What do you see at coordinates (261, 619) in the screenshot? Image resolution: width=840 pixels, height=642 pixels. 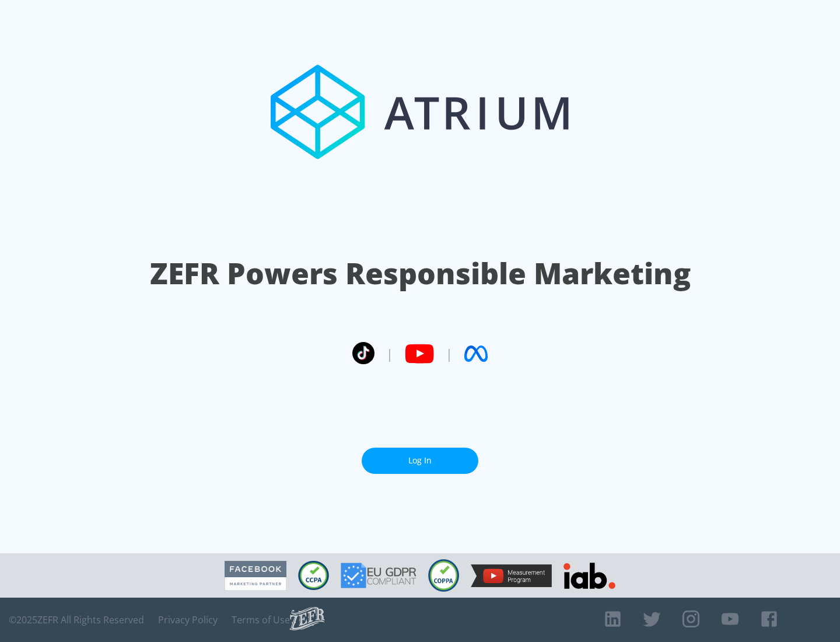 I see `a: Terms of Use` at bounding box center [261, 619].